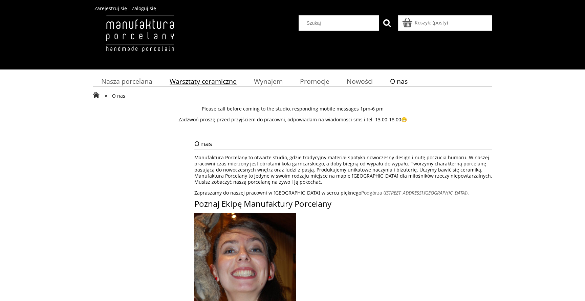 The height and width of the screenshot is (301, 585). I want to click on img: Manufaktura Porcelany, so click(140, 41).